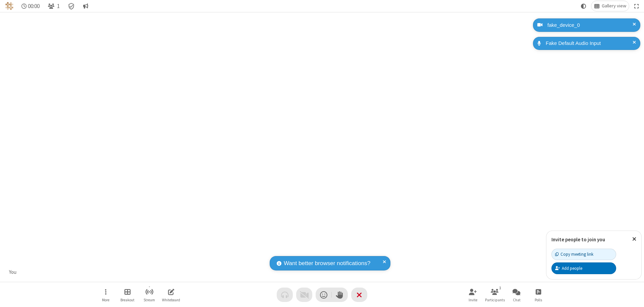 The image size is (644, 307). I want to click on div: Timer, so click(31, 6).